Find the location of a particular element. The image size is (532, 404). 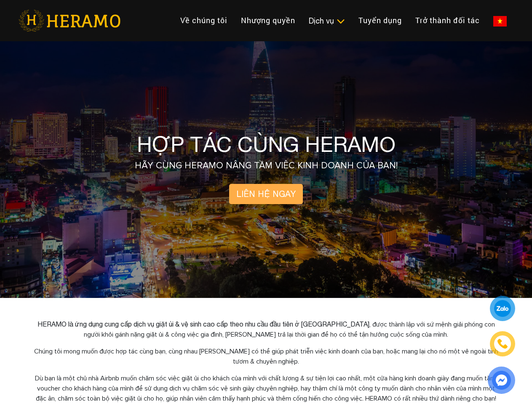

a: LIÊN HỆ NGAY is located at coordinates (266, 194).